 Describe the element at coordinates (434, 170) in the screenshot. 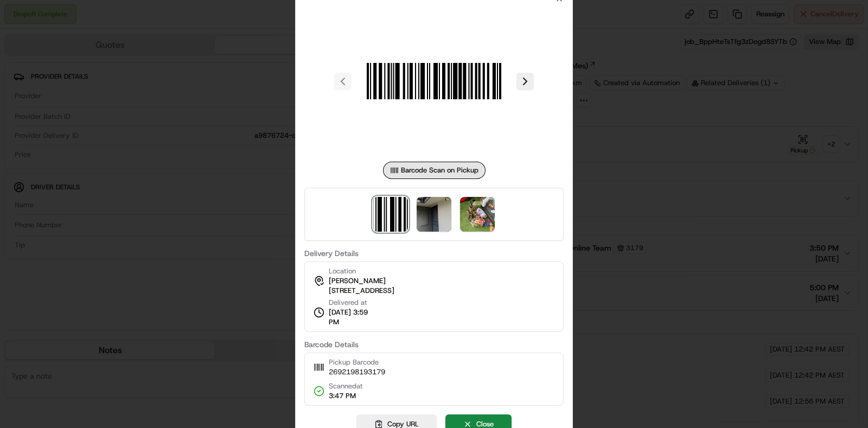

I see `div: Barcode Scan on Pickup` at that location.